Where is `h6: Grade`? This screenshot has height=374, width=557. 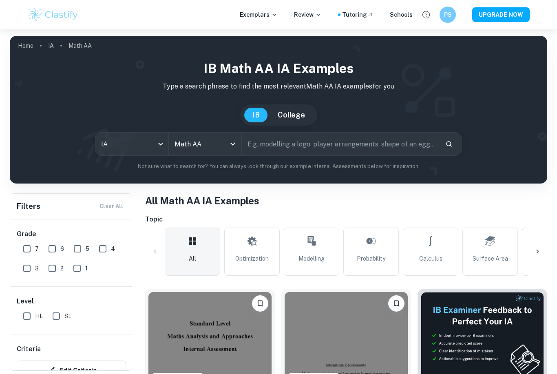
h6: Grade is located at coordinates (71, 234).